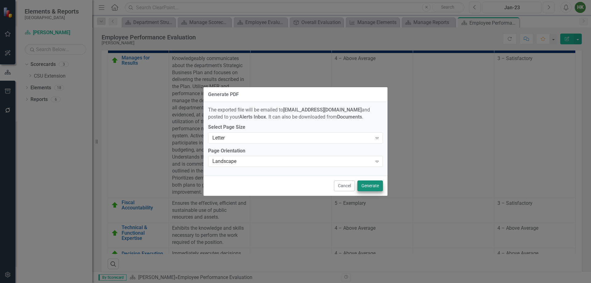 The image size is (591, 283). I want to click on strong: Alerts Inbox, so click(252, 117).